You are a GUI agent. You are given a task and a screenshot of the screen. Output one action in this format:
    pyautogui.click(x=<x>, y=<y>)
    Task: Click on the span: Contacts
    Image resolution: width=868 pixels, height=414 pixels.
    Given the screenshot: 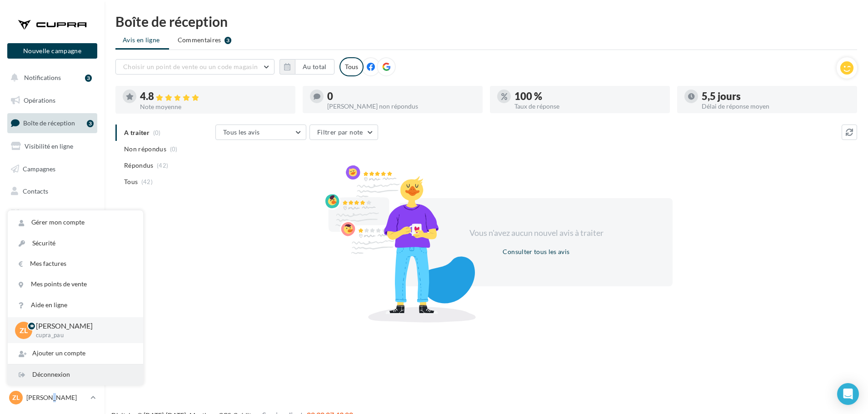 What is the action you would take?
    pyautogui.click(x=36, y=190)
    